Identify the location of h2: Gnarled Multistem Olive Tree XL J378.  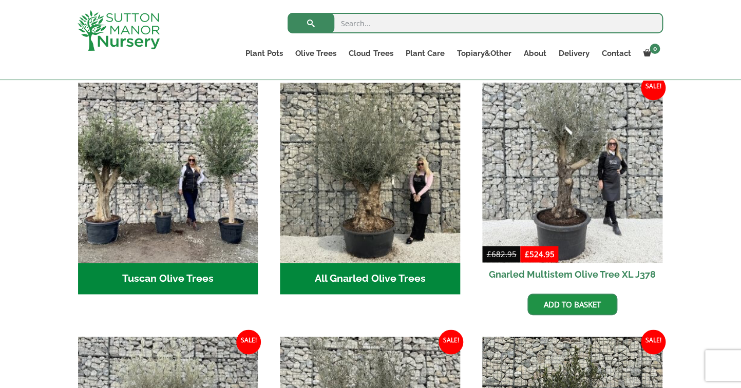
(572, 274).